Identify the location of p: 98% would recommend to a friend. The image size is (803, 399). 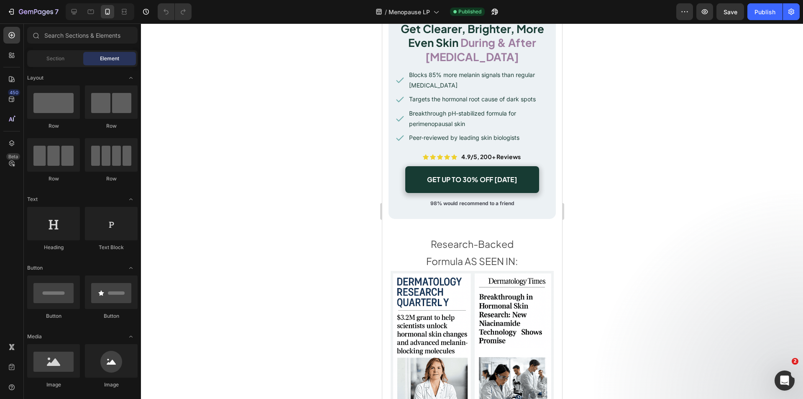
(90, 180).